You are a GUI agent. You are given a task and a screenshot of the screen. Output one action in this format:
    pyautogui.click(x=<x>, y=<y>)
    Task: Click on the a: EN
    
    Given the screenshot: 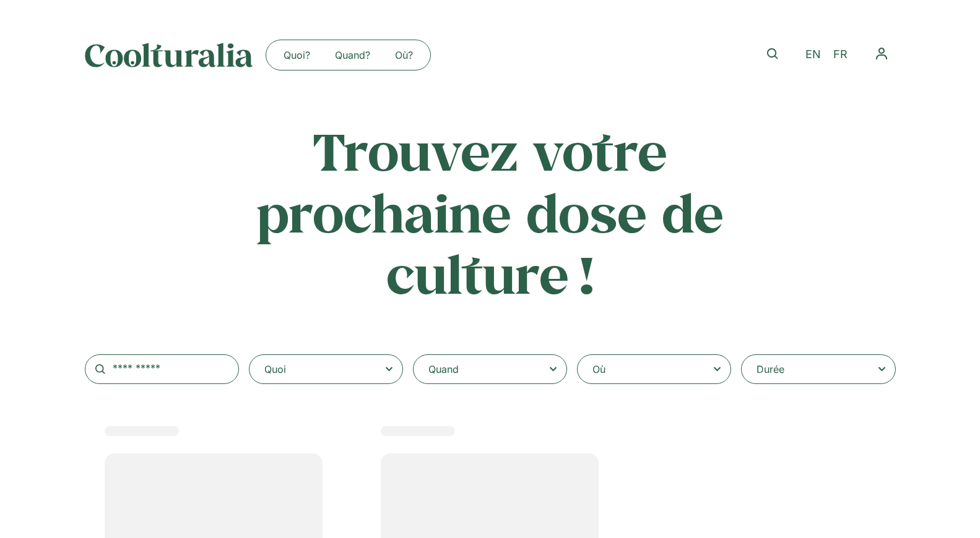 What is the action you would take?
    pyautogui.click(x=813, y=54)
    